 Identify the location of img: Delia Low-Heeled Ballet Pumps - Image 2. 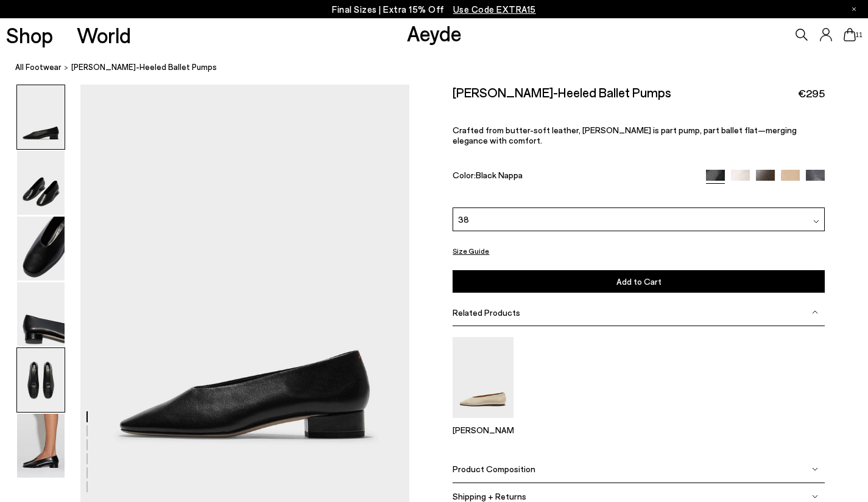
(41, 182).